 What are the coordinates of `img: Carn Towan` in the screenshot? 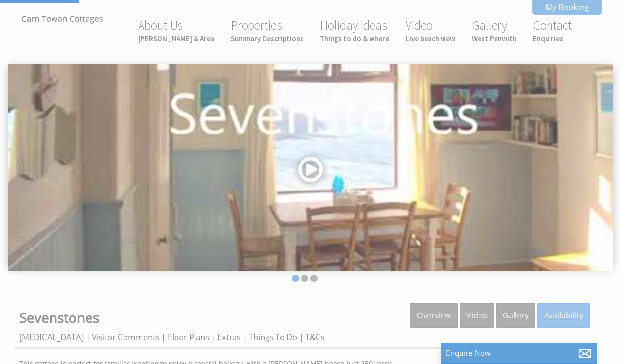 It's located at (63, 19).